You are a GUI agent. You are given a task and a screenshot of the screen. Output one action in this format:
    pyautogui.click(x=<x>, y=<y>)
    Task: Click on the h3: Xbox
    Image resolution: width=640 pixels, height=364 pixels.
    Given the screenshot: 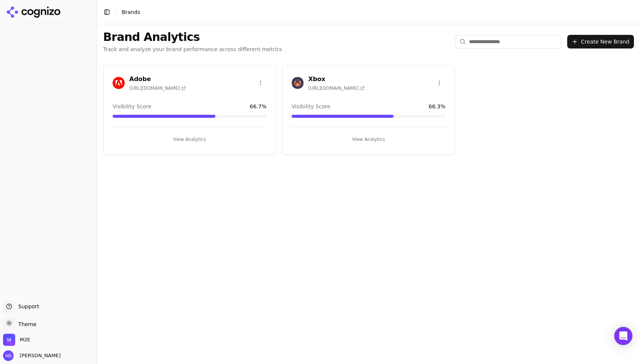 What is the action you would take?
    pyautogui.click(x=336, y=79)
    